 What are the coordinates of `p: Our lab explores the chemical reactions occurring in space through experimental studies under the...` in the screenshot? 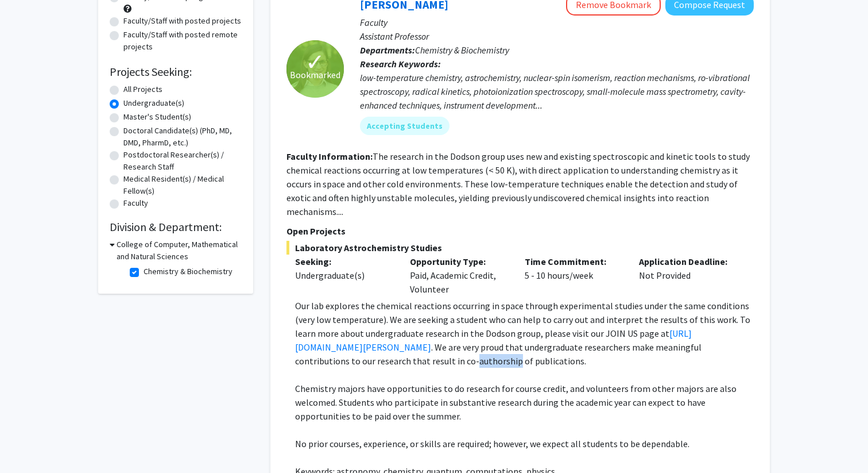 It's located at (525, 333).